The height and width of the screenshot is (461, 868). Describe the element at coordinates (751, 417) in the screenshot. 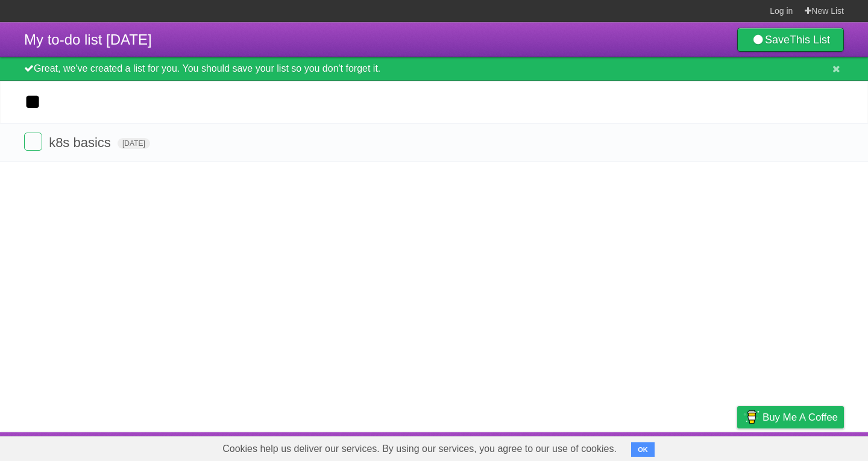

I see `img: Buy me a coffee` at that location.